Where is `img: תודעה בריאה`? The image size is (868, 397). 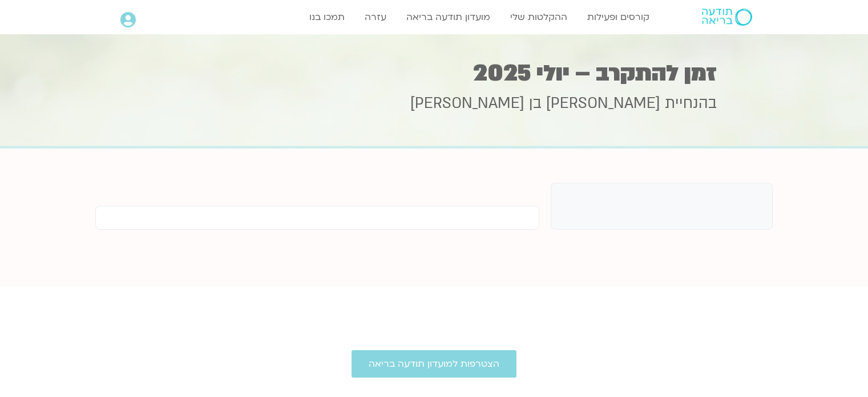 img: תודעה בריאה is located at coordinates (727, 18).